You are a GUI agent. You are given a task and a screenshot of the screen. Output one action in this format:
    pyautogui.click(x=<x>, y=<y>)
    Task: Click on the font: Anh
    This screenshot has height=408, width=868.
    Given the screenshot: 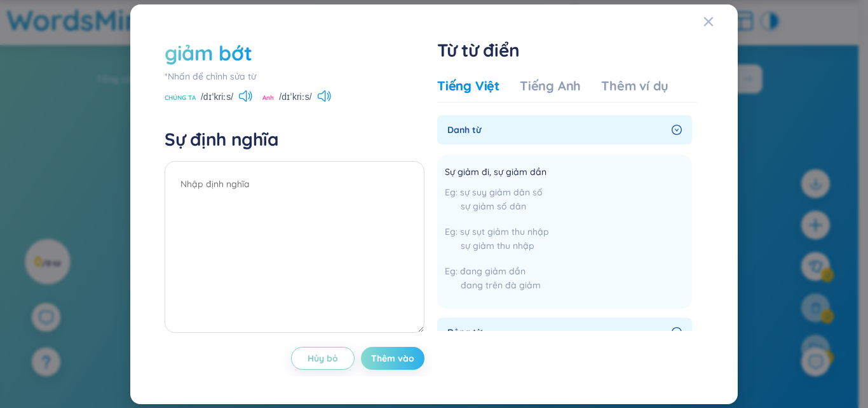 What is the action you would take?
    pyautogui.click(x=268, y=97)
    